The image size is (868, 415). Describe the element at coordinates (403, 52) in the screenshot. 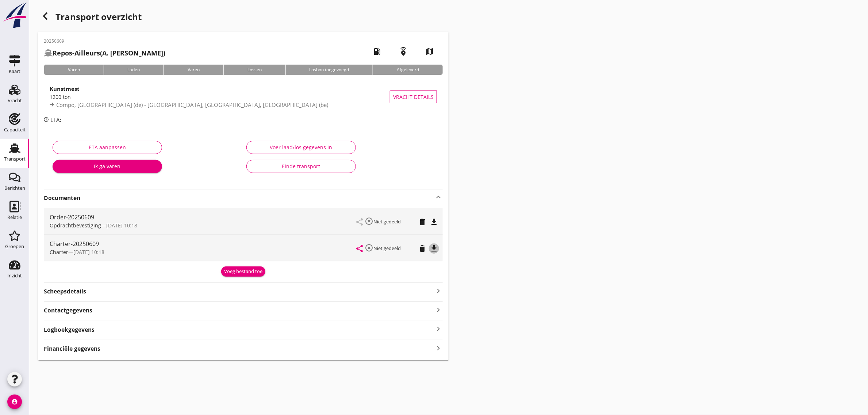

I see `i: emergency_share` at that location.